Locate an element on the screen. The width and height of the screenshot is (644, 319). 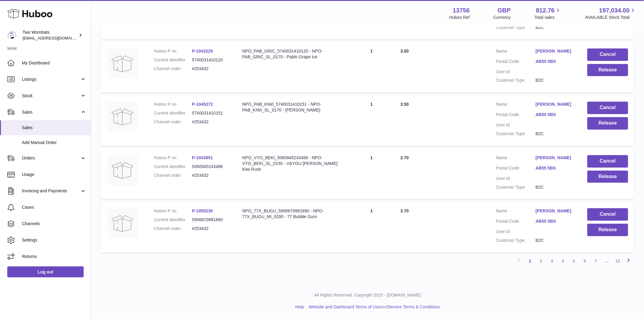
span: 3.70 is located at coordinates (404, 211).